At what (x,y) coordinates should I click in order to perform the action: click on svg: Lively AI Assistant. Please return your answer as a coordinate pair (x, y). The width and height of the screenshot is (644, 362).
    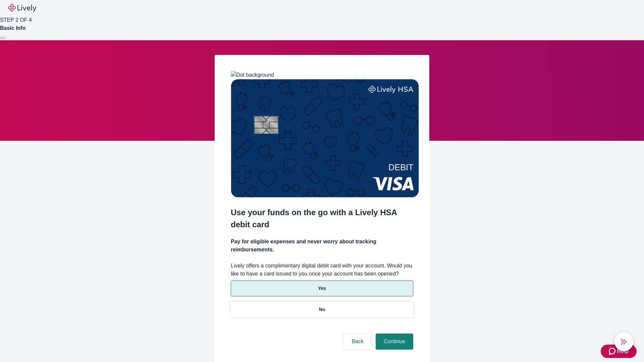
    Looking at the image, I should click on (624, 342).